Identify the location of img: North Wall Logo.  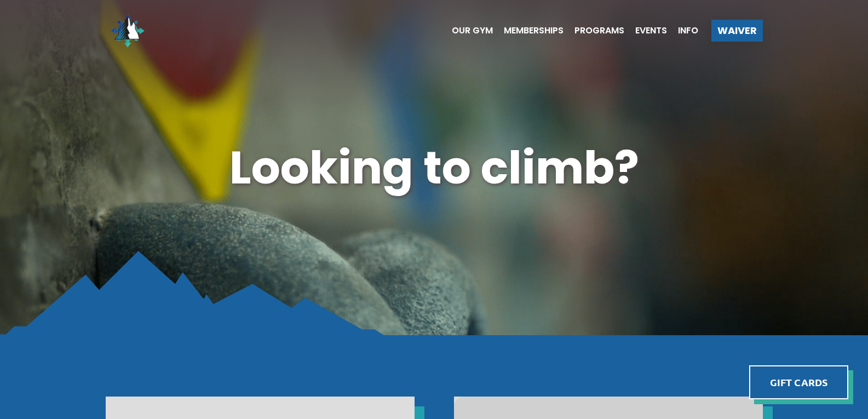
(128, 31).